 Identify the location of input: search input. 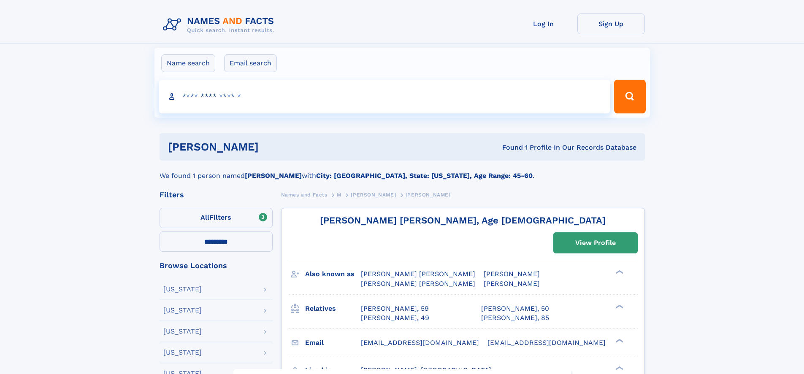
(384, 97).